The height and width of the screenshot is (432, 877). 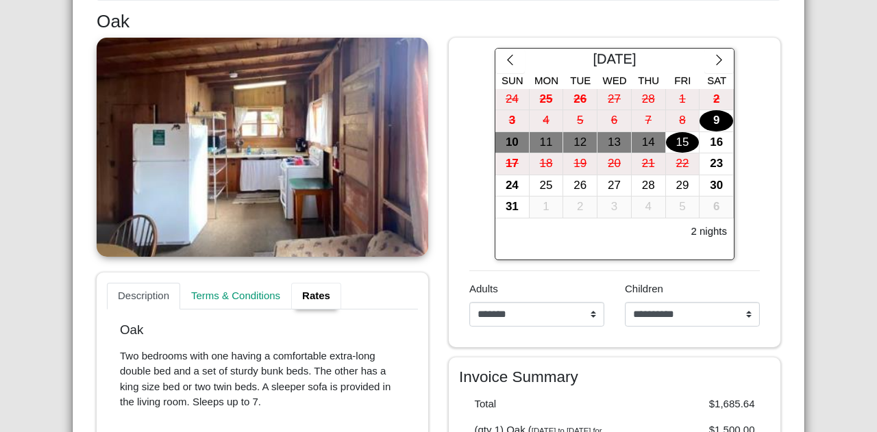 I want to click on button: 9, so click(x=717, y=121).